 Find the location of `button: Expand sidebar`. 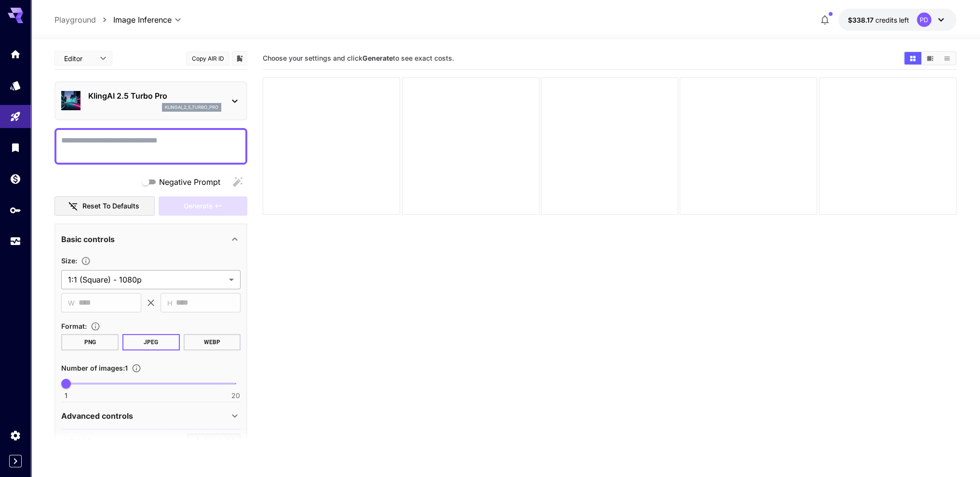

button: Expand sidebar is located at coordinates (15, 462).